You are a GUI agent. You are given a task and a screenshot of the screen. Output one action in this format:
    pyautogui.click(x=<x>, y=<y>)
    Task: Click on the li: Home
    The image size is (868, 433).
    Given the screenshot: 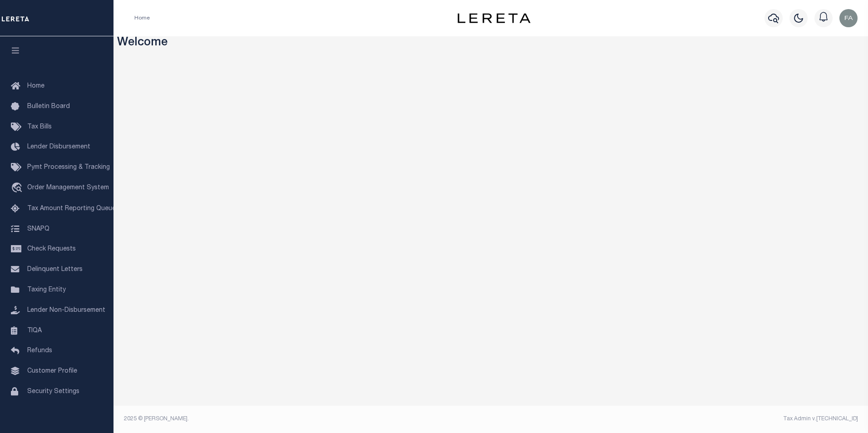 What is the action you would take?
    pyautogui.click(x=142, y=19)
    